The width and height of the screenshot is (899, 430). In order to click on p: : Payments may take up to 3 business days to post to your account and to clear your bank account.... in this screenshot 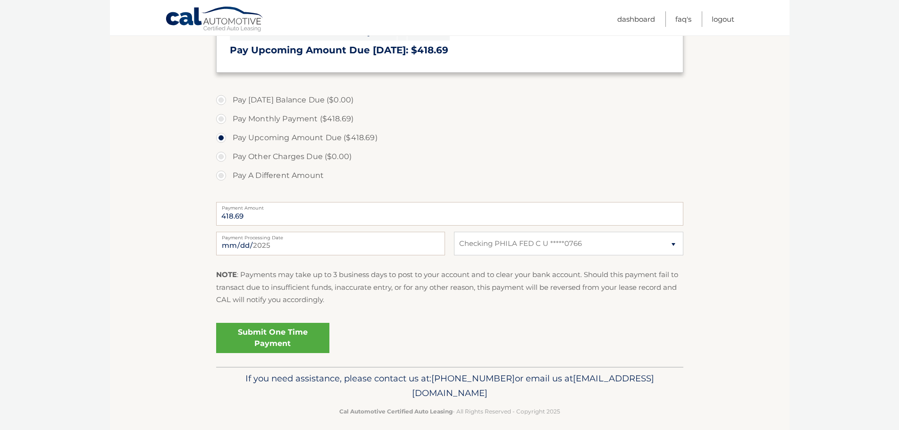, I will do `click(450, 287)`.